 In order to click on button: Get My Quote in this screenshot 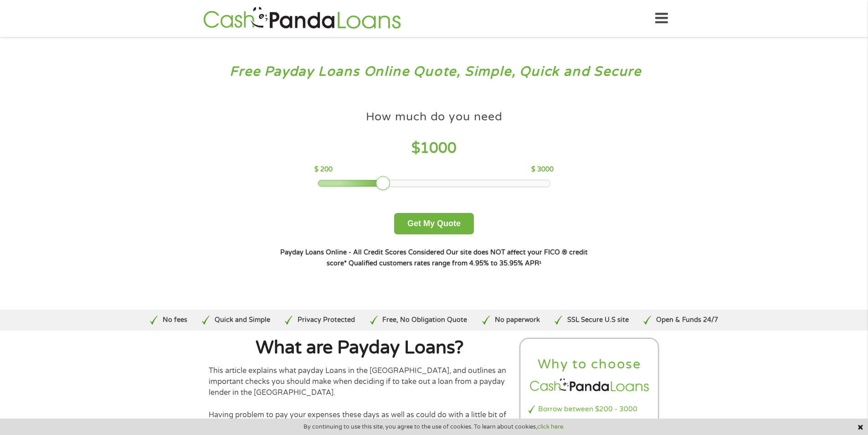, I will do `click(434, 223)`.